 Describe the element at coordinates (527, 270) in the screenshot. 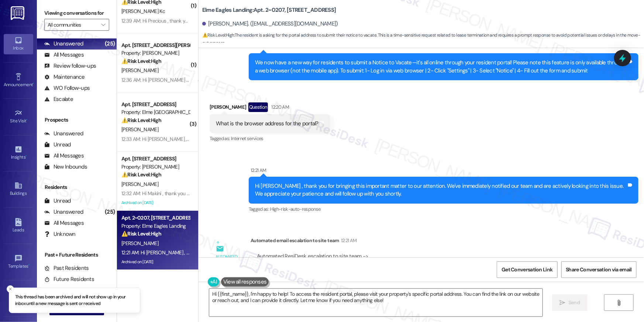

I see `button: Get Conversation Link` at that location.